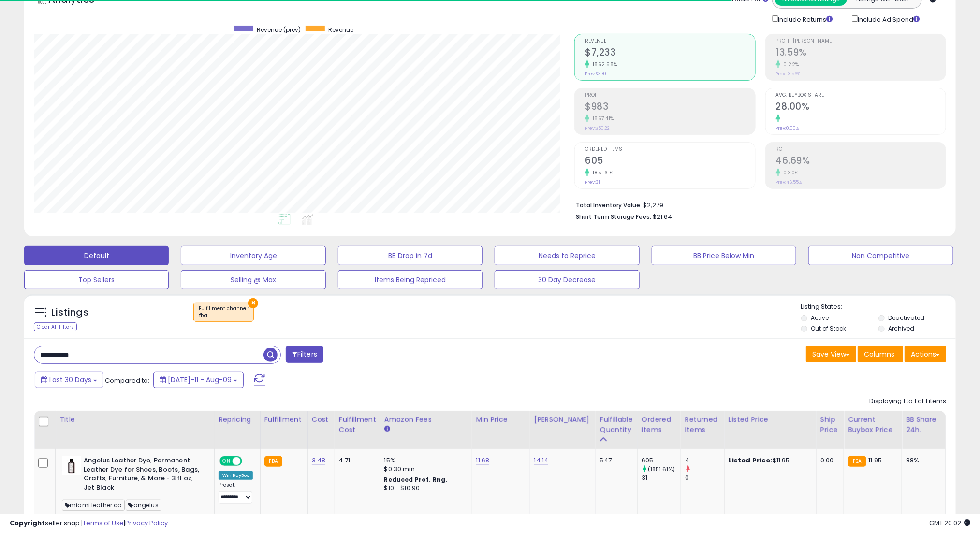 The width and height of the screenshot is (980, 533). I want to click on span: Ordered Items, so click(670, 149).